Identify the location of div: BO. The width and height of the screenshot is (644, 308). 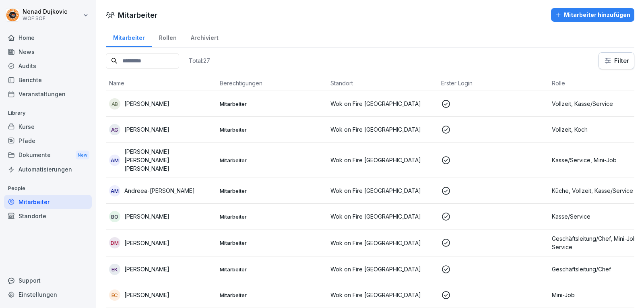
(114, 217).